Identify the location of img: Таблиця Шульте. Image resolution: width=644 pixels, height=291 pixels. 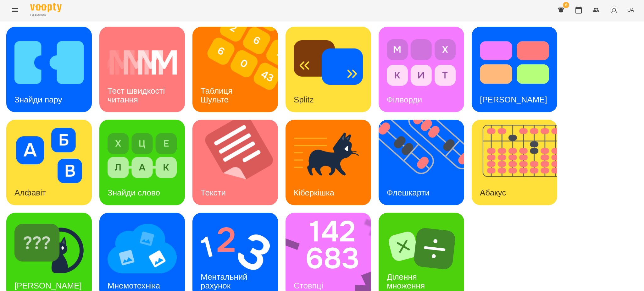
(239, 70).